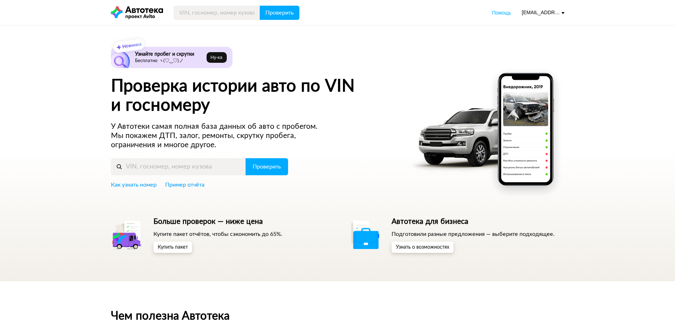 This screenshot has width=675, height=326. Describe the element at coordinates (422, 247) in the screenshot. I see `button: Узнать о возможностях` at that location.